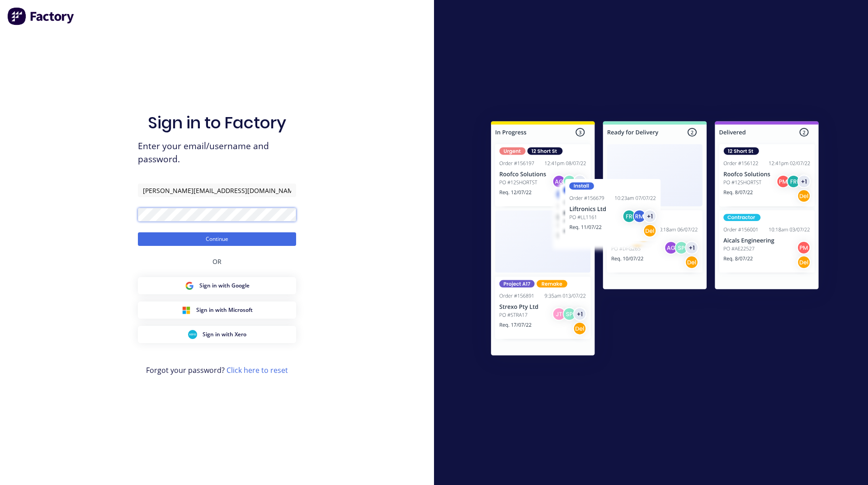  I want to click on a: Click here to reset, so click(257, 370).